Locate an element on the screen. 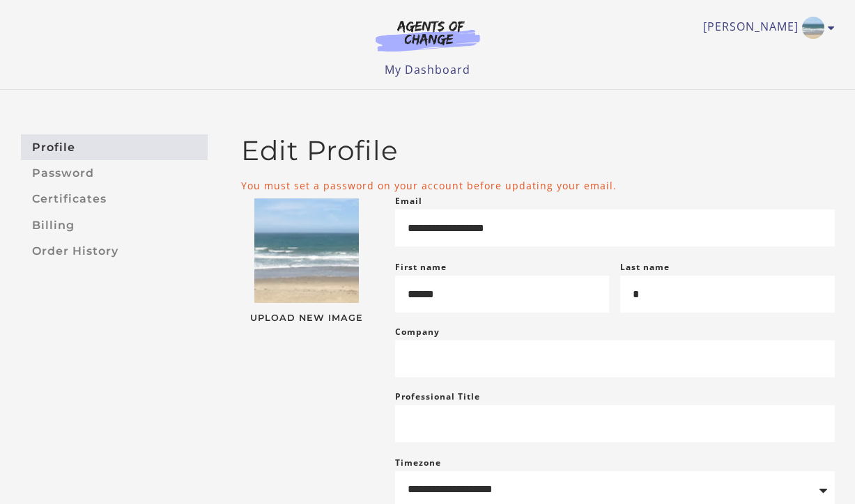  a: Password is located at coordinates (114, 173).